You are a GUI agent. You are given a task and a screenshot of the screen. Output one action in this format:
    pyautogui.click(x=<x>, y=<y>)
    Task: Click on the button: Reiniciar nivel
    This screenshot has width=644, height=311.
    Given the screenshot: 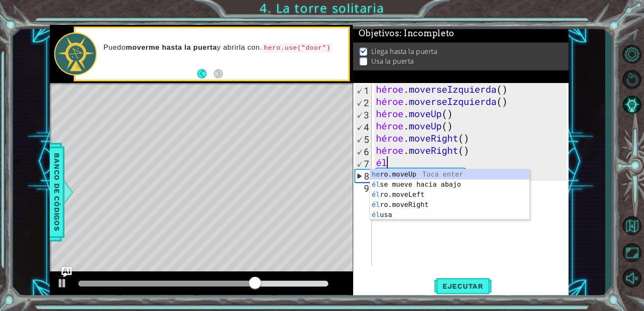 What is the action you would take?
    pyautogui.click(x=631, y=80)
    